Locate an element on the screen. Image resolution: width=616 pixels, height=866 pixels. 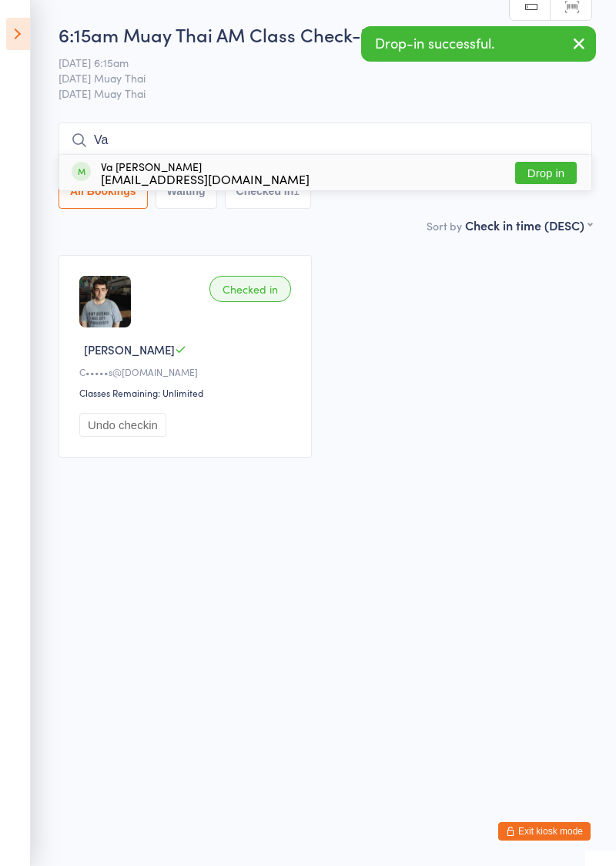
div: Check in time (DESC) is located at coordinates (528, 225).